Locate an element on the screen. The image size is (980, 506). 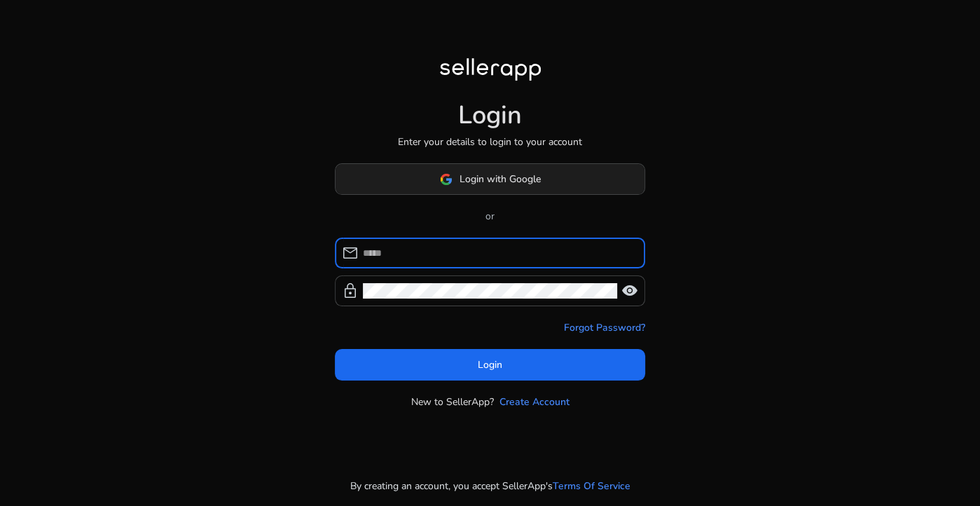
button: Login with Google is located at coordinates (490, 179).